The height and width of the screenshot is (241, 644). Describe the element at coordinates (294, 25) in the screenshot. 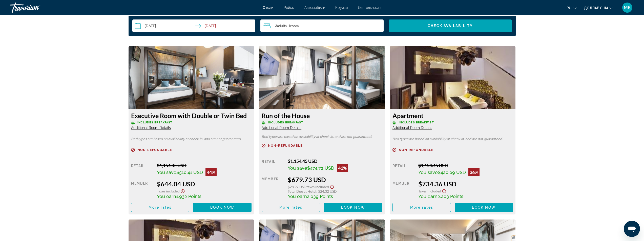

I see `span: Room` at that location.